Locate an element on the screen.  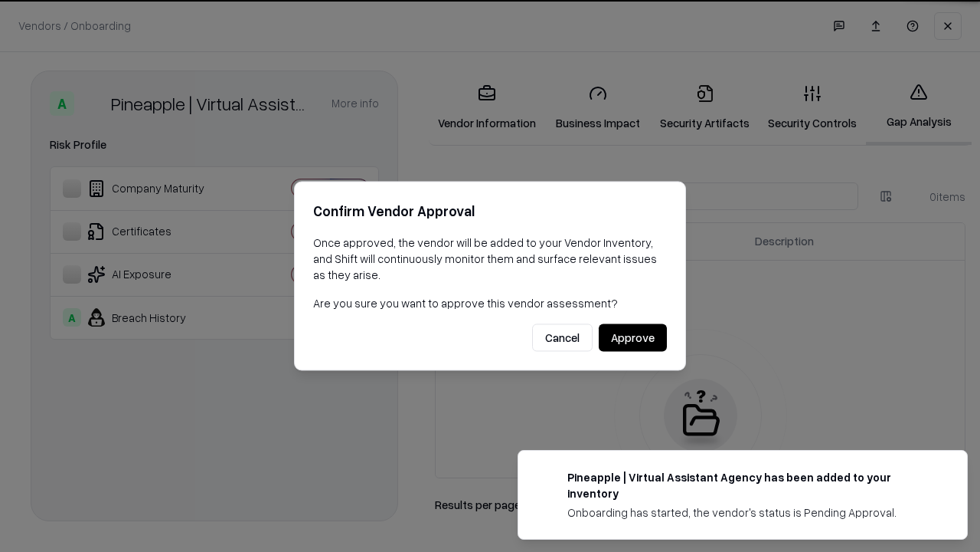
img: trypineapple.com is located at coordinates (546, 479).